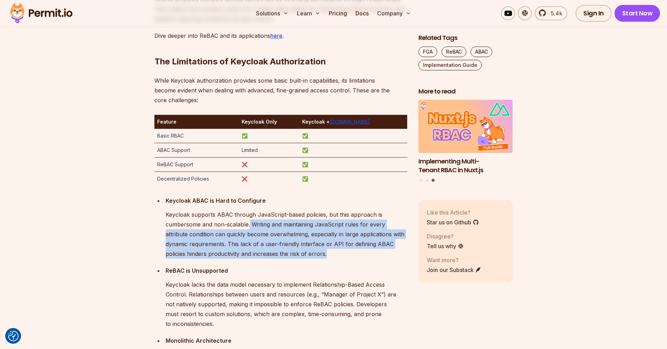  Describe the element at coordinates (269, 122) in the screenshot. I see `th: Keycloak Only` at that location.